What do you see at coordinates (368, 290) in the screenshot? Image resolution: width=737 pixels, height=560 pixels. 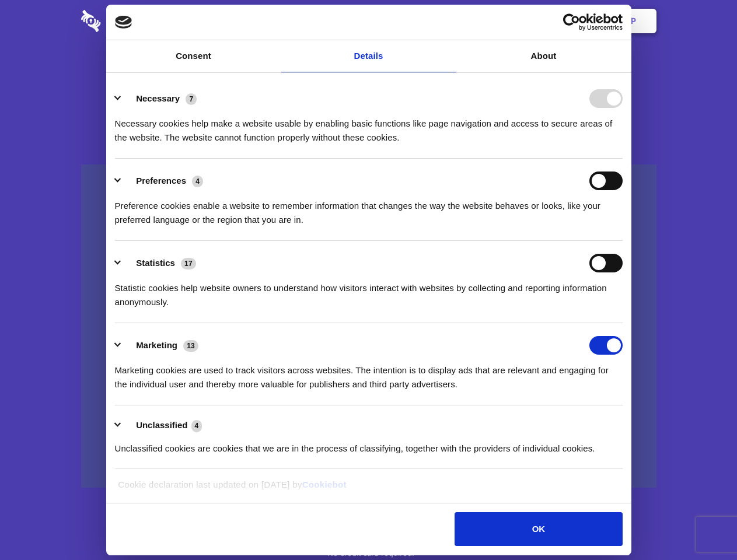 I see `div: Statistic cookies help website owners to understand how visitors interact with websites by collec...` at bounding box center [368, 290].